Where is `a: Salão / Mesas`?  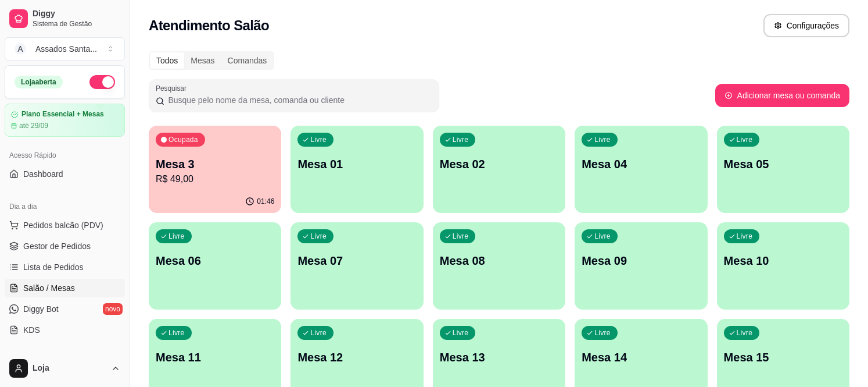
a: Salão / Mesas is located at coordinates (64, 288).